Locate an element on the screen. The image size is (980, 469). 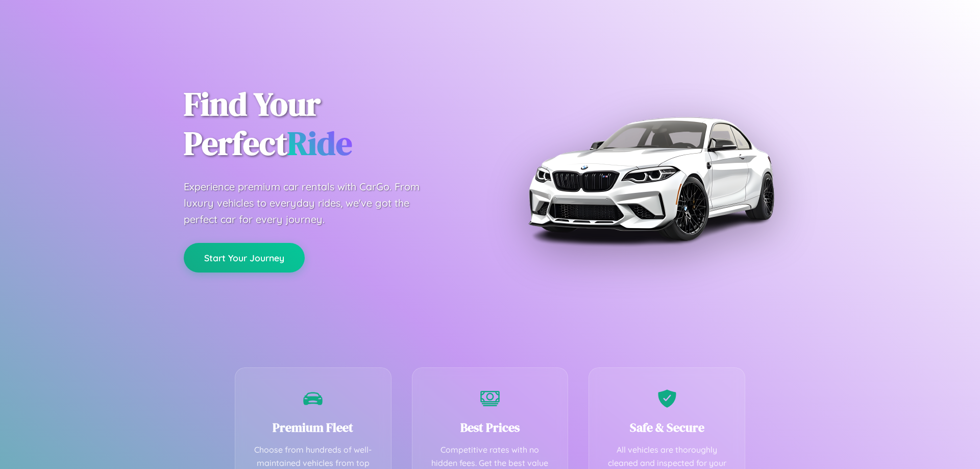
span: Ride is located at coordinates (319, 143).